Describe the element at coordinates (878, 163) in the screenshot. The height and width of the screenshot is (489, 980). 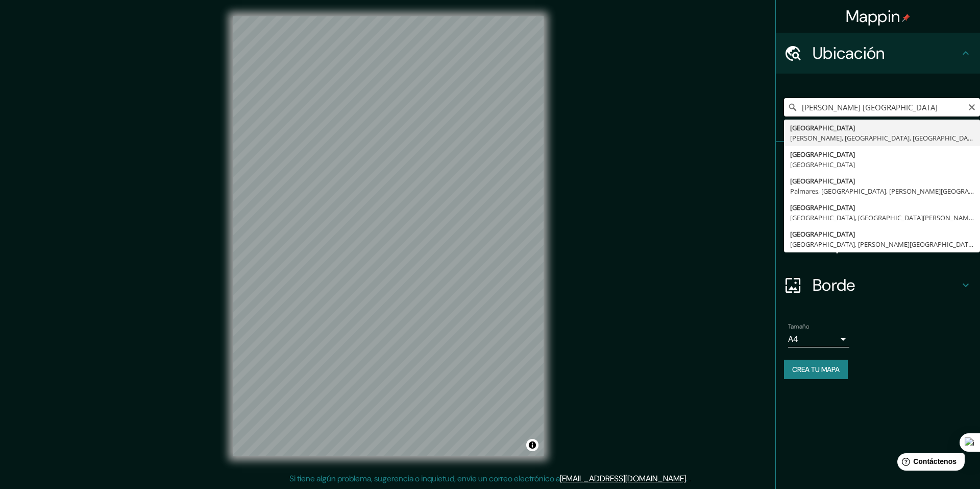
I see `div: Patas` at that location.